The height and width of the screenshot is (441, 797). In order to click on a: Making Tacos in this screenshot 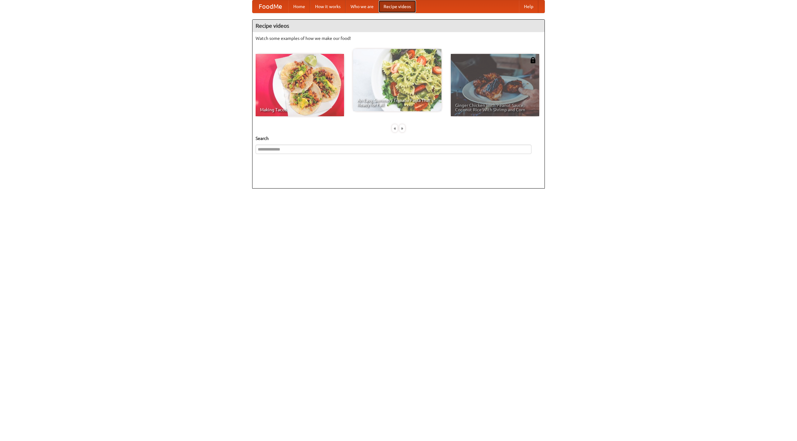, I will do `click(300, 85)`.